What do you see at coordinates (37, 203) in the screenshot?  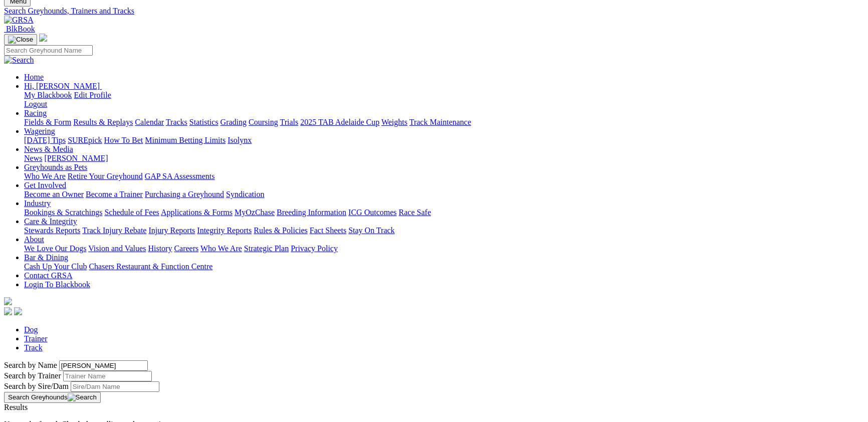 I see `a: Industry` at bounding box center [37, 203].